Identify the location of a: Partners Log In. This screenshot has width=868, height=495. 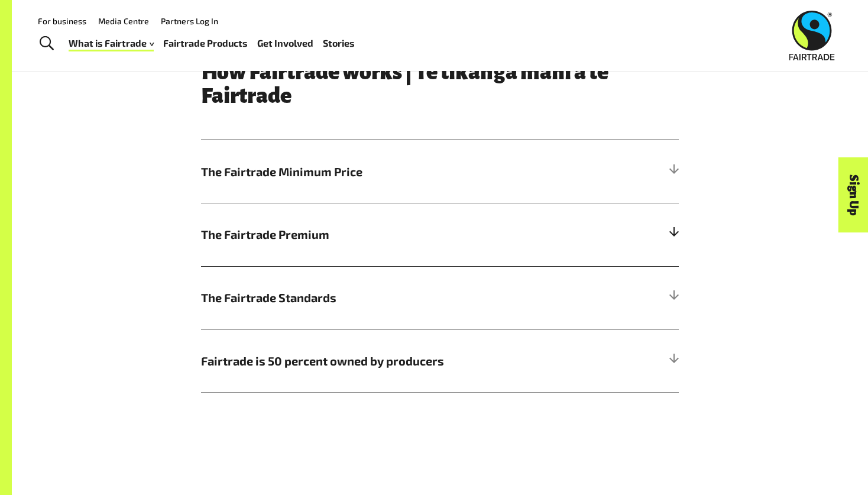
(189, 21).